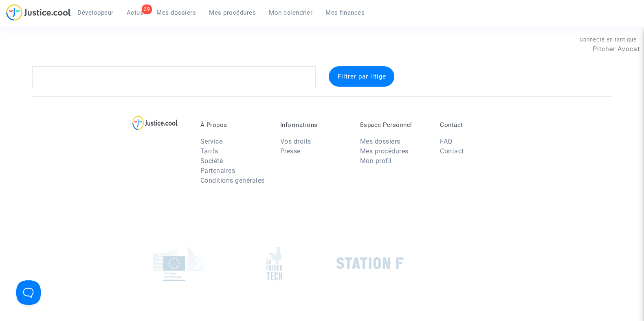  Describe the element at coordinates (31, 16) in the screenshot. I see `div: v 4.0.25` at that location.